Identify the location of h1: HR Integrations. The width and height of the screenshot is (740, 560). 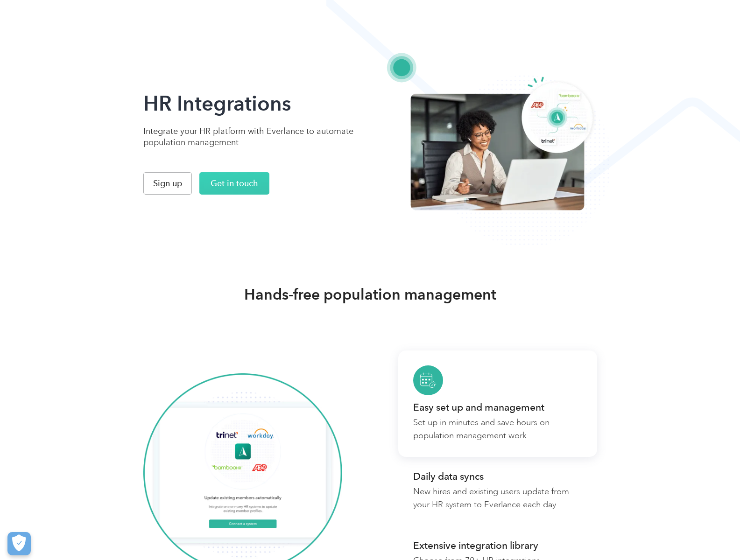
(269, 103).